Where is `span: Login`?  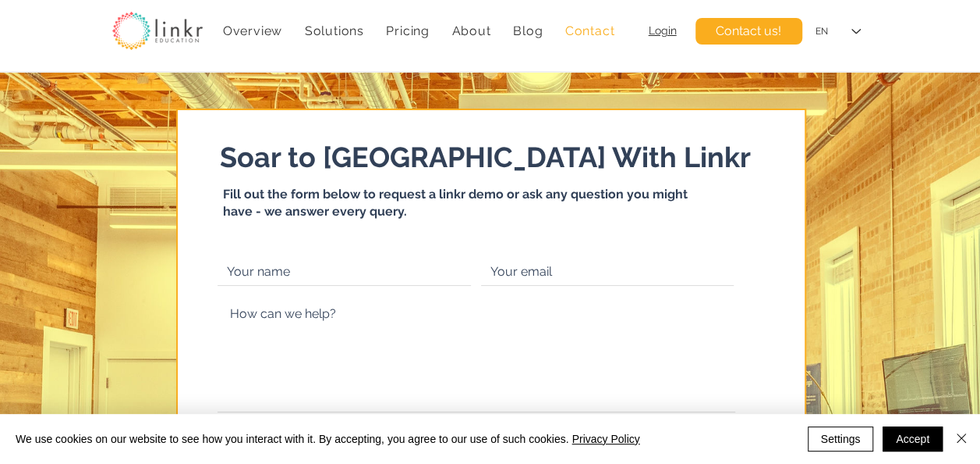
span: Login is located at coordinates (663, 30).